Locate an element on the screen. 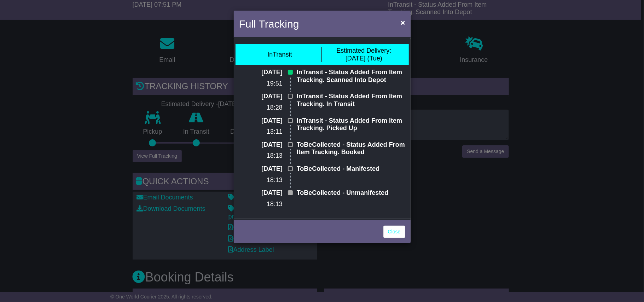 Image resolution: width=644 pixels, height=302 pixels. p: InTransit - Status Added From Item Tracking. Scanned Into Depot is located at coordinates (351, 76).